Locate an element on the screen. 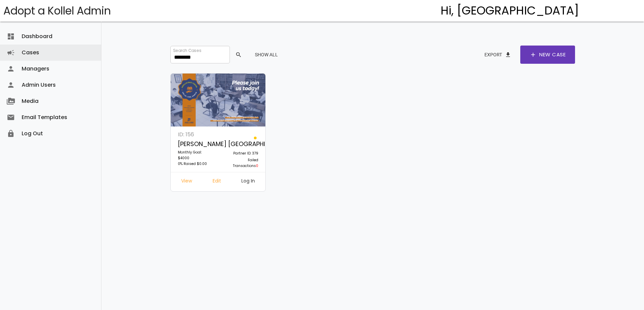 This screenshot has width=644, height=310. a: Partner ID: 379 Failed Transactions0 is located at coordinates (240, 151).